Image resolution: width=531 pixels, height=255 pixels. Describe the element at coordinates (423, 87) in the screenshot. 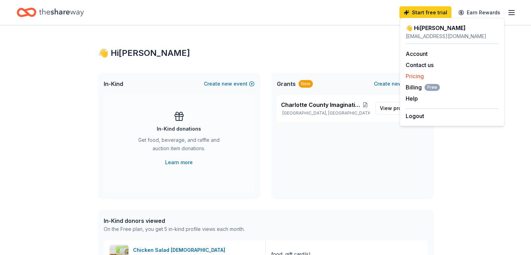

I see `button: BillingFree` at that location.